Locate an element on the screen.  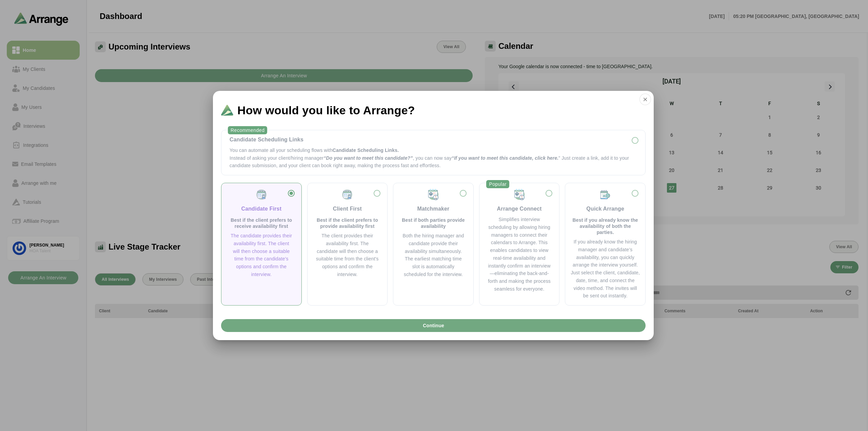
div: Matchmaker is located at coordinates (433, 208).